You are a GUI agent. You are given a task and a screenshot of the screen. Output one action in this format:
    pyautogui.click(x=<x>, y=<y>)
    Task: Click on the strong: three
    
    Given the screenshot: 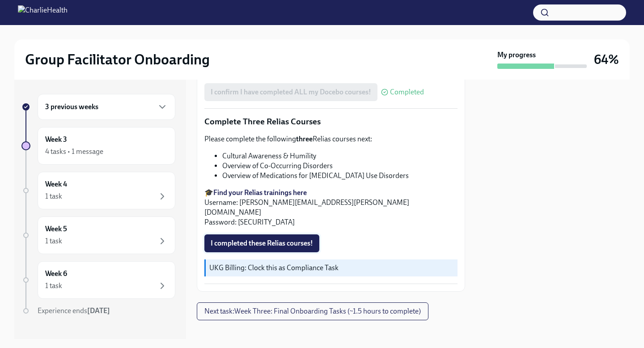 What is the action you would take?
    pyautogui.click(x=304, y=138)
    